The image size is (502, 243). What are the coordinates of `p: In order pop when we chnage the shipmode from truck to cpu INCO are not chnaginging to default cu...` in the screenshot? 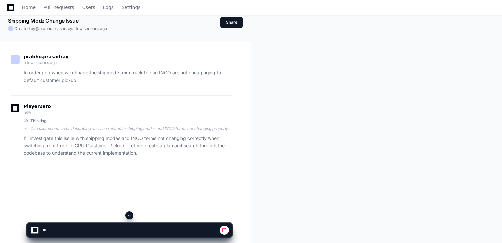 It's located at (128, 77).